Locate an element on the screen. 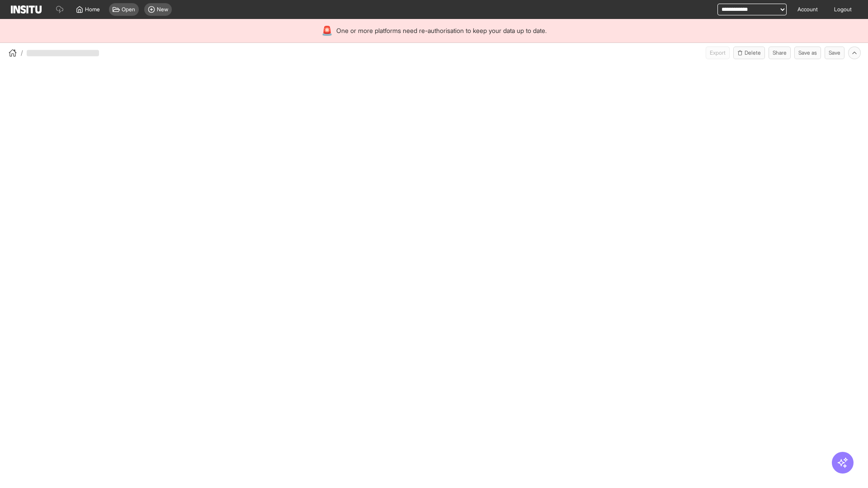 This screenshot has width=868, height=488. span: Can currently only export from Insights reports. is located at coordinates (717, 53).